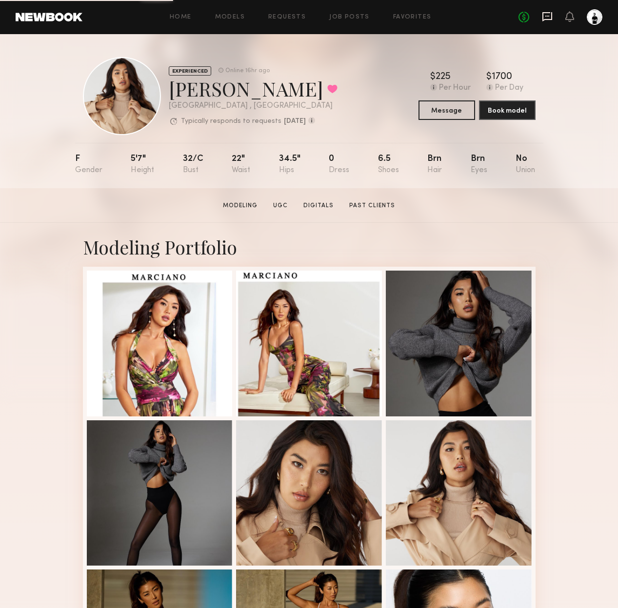 This screenshot has width=618, height=608. I want to click on div: 225, so click(443, 77).